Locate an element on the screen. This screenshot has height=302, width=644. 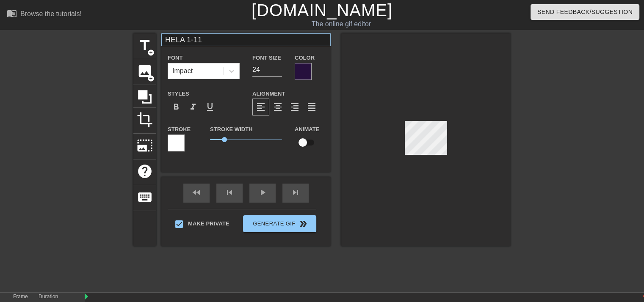
span: format_align_right is located at coordinates (295, 107).